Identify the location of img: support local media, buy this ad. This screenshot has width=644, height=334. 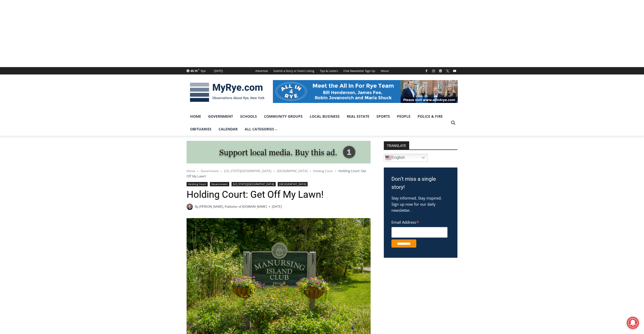
(279, 152).